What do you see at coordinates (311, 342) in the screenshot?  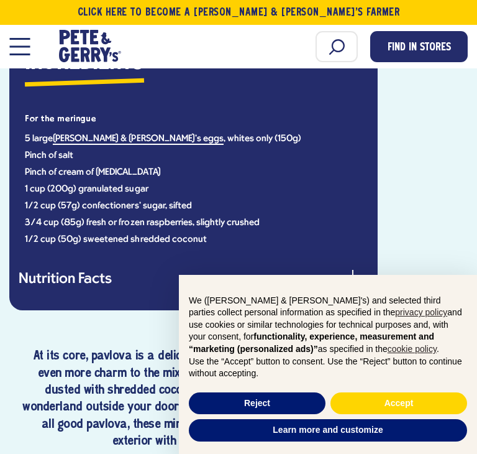 I see `strong: functionality, experience, measurement and “marketing (personalized ads)”` at bounding box center [311, 342].